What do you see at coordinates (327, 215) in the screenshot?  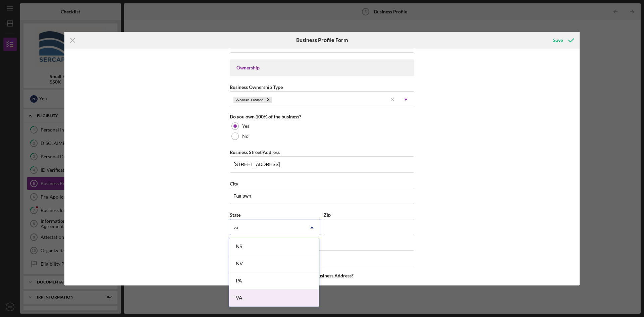 I see `label: Zip` at bounding box center [327, 215].